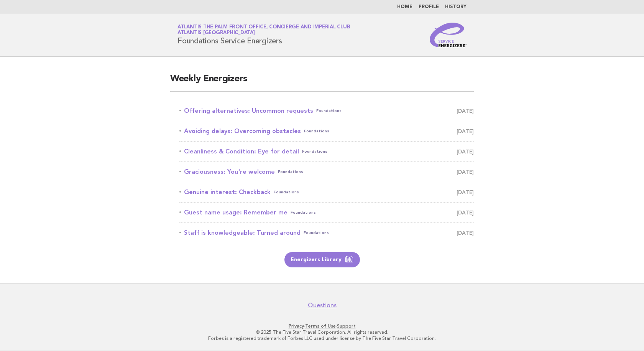 The height and width of the screenshot is (351, 644). I want to click on a: Energizers Library, so click(322, 260).